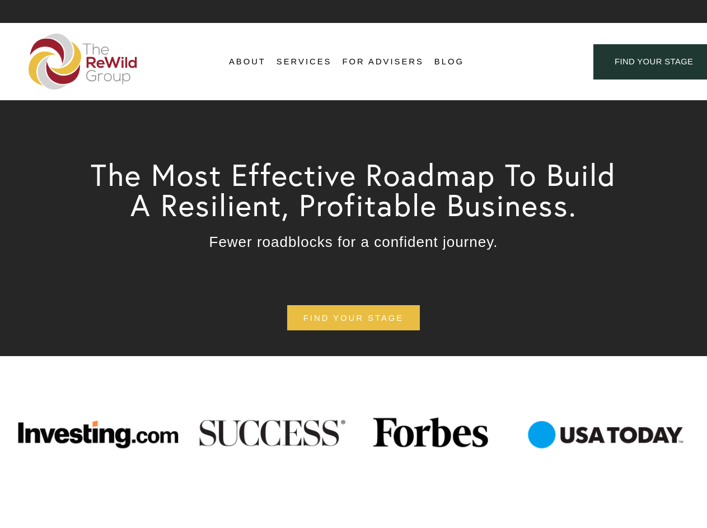 The height and width of the screenshot is (528, 707). I want to click on span: Fewer roadblocks for a confident journey., so click(354, 242).